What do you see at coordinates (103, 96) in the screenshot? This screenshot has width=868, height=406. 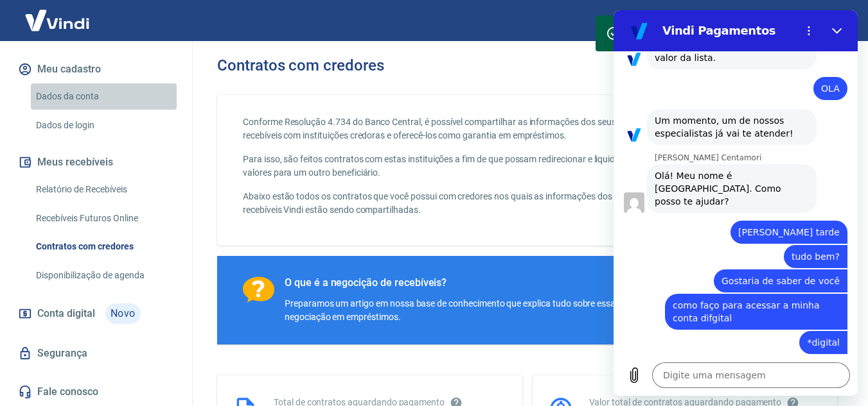 I see `a: Dados da conta` at bounding box center [103, 96].